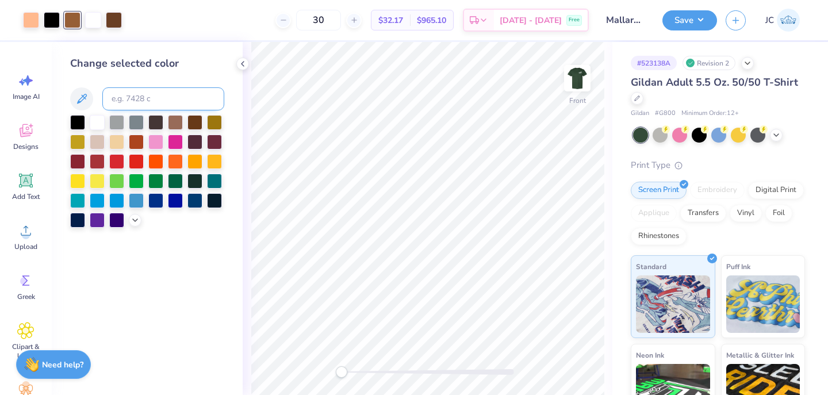 The height and width of the screenshot is (395, 828). I want to click on div: Rhinestones, so click(659, 236).